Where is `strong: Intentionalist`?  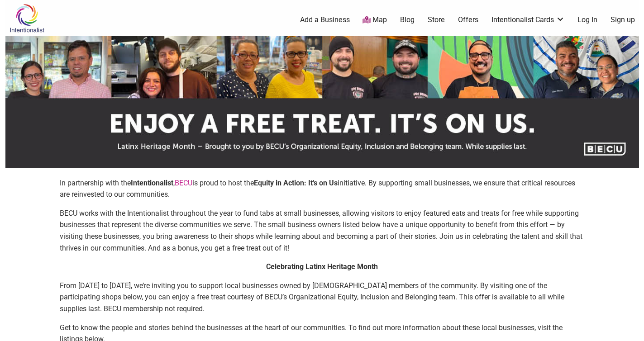 strong: Intentionalist is located at coordinates (152, 182).